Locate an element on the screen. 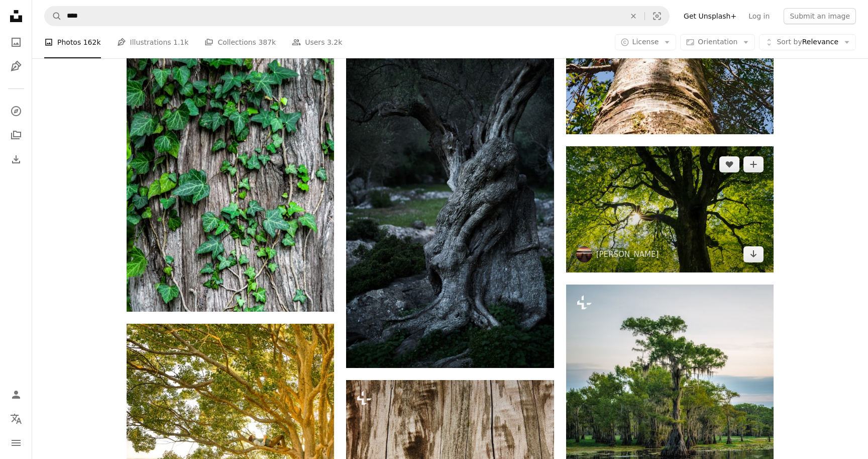  a: Log in is located at coordinates (759, 16).